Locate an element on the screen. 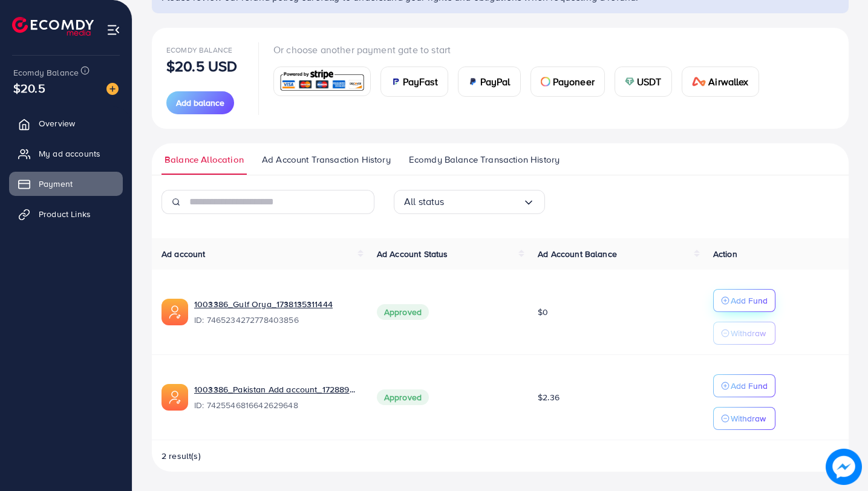 The width and height of the screenshot is (868, 491). span: 2 result(s) is located at coordinates (181, 456).